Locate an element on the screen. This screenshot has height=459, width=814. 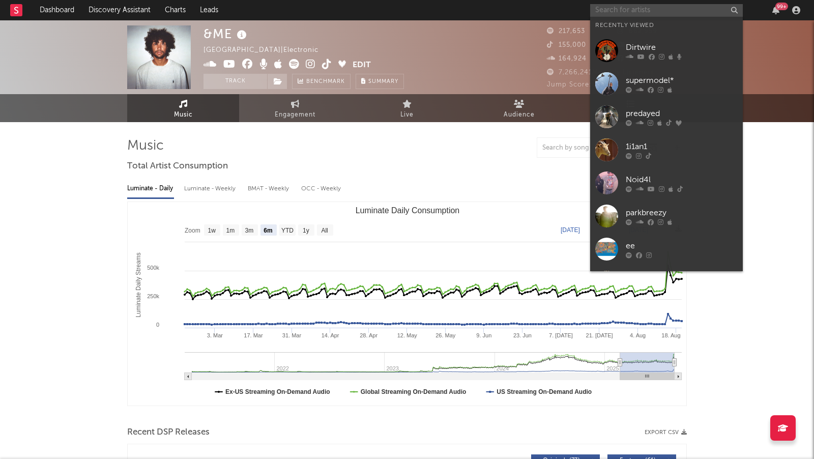
span: Summary is located at coordinates (383, 81).